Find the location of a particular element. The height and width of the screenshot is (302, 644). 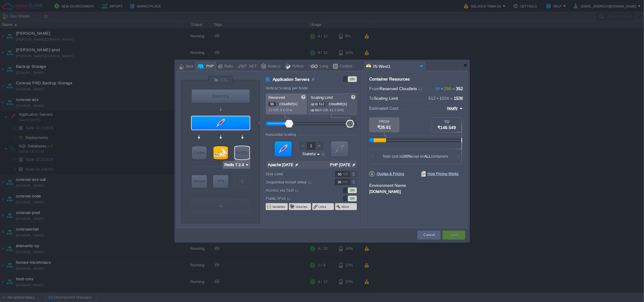

label: Public IPv4 is located at coordinates (296, 198).